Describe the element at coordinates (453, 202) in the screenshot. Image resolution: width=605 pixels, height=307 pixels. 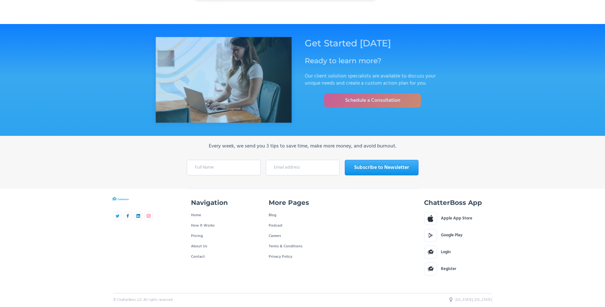
I see `h4: ChatterBoss App` at that location.